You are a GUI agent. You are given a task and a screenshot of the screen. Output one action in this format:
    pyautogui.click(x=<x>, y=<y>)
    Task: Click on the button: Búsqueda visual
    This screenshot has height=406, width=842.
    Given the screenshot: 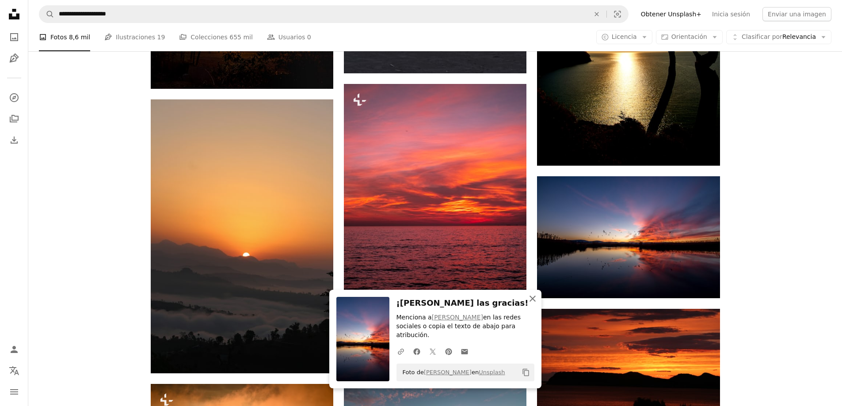 What is the action you would take?
    pyautogui.click(x=617, y=14)
    